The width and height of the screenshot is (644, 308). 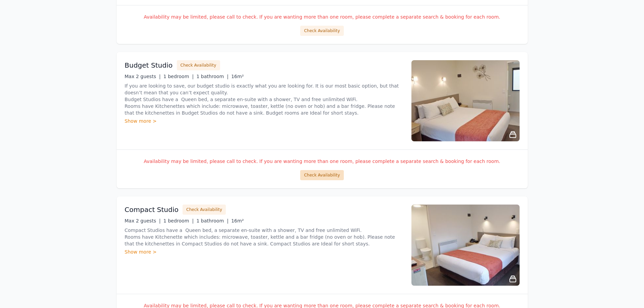 I want to click on p: If you are looking to save, our budget studio is exactly what you are looking for. It is our most..., so click(x=264, y=99).